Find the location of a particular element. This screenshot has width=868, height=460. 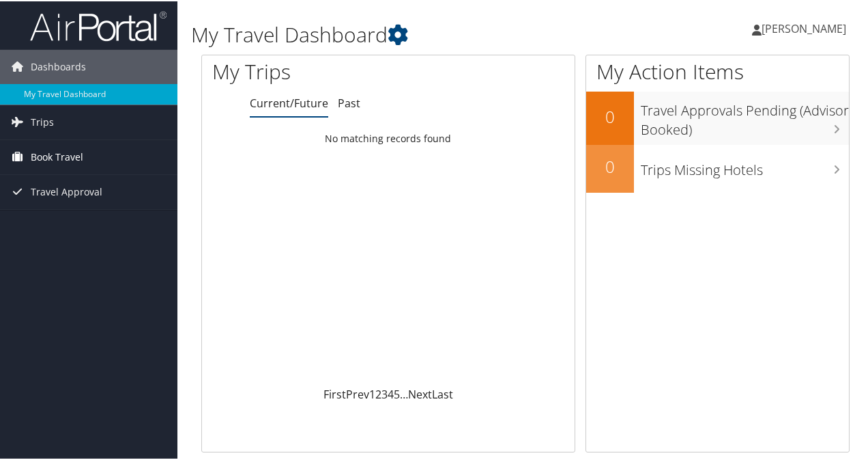

h1: My Travel Dashboard is located at coordinates (413, 34).